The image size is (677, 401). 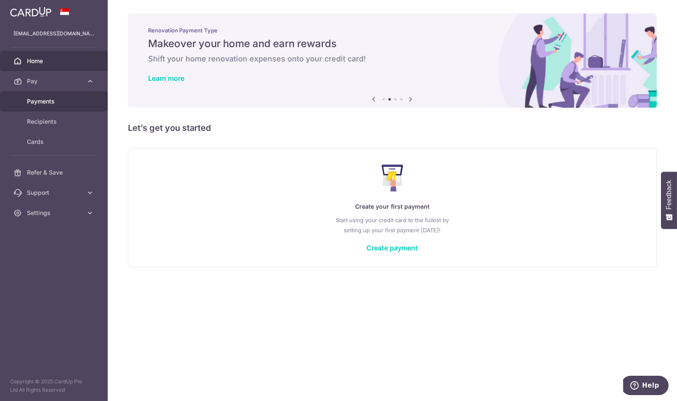 I want to click on p: Renovation Payment Type, so click(x=392, y=30).